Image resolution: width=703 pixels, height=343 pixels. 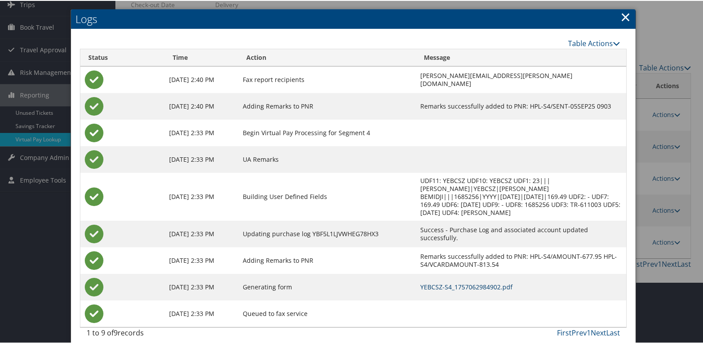 What do you see at coordinates (564, 332) in the screenshot?
I see `a: First` at bounding box center [564, 332].